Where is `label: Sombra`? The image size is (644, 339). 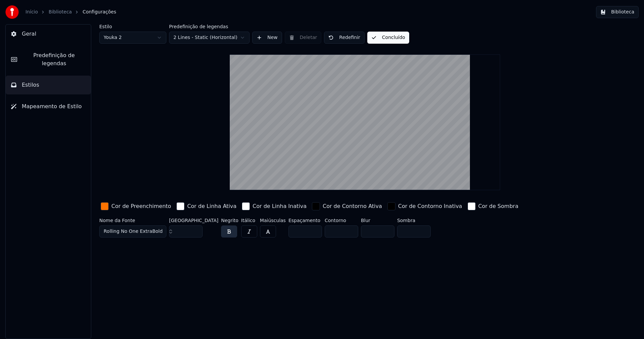
label: Sombra is located at coordinates (414, 220).